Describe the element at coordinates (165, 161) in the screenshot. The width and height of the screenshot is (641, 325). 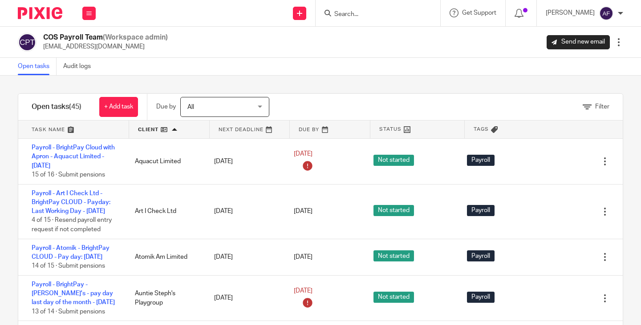
I see `div: Aquacut Limited` at that location.